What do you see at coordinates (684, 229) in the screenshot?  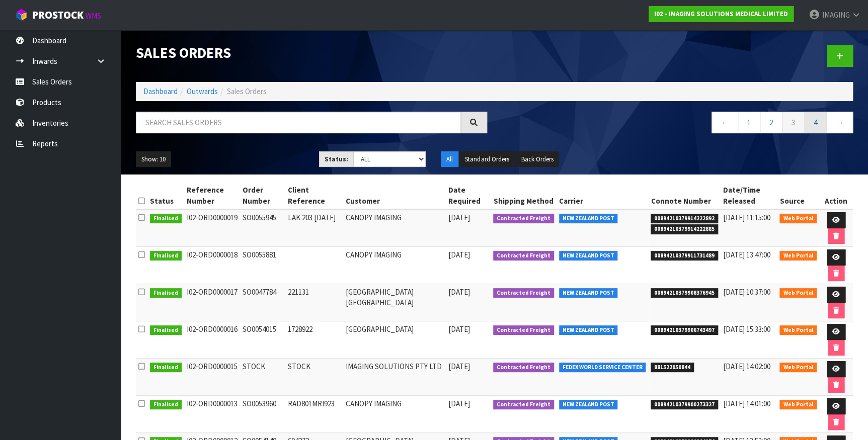 I see `span: 00894210379914222885` at bounding box center [684, 229].